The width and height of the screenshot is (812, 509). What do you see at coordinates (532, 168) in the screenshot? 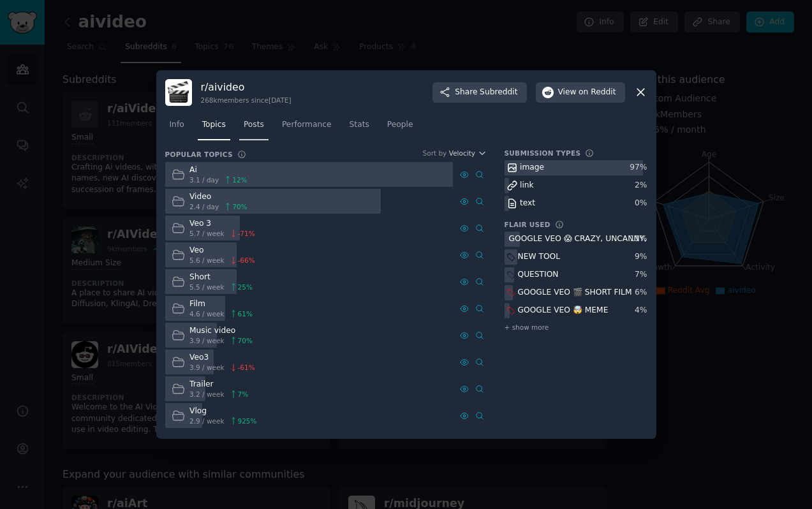
I see `div: image` at bounding box center [532, 168].